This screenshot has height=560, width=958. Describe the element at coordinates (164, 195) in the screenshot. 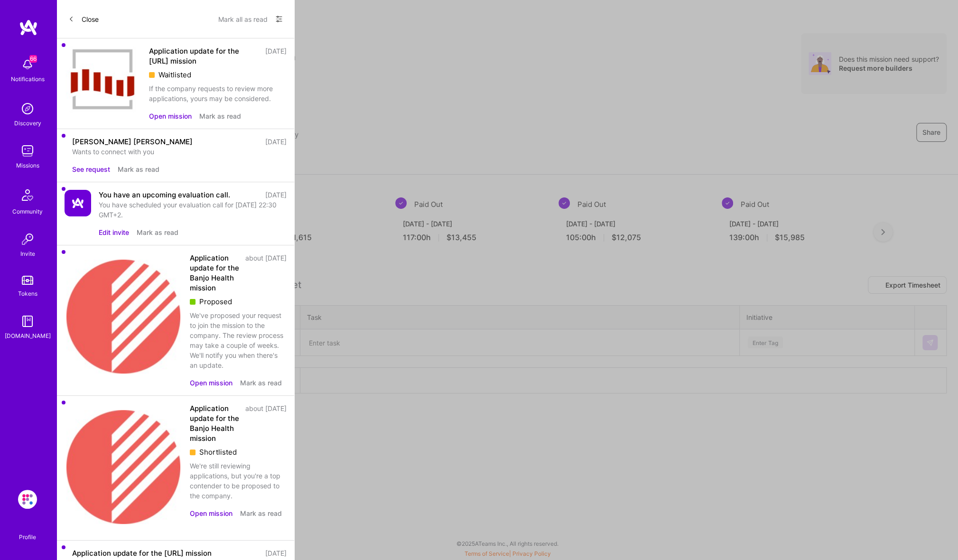

I see `div: You have an upcoming evaluation call.` at that location.